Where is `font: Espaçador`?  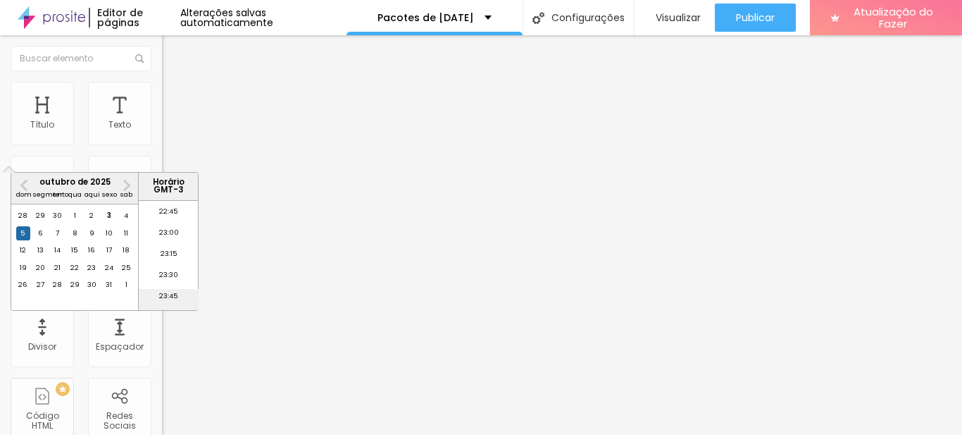
font: Espaçador is located at coordinates (120, 346).